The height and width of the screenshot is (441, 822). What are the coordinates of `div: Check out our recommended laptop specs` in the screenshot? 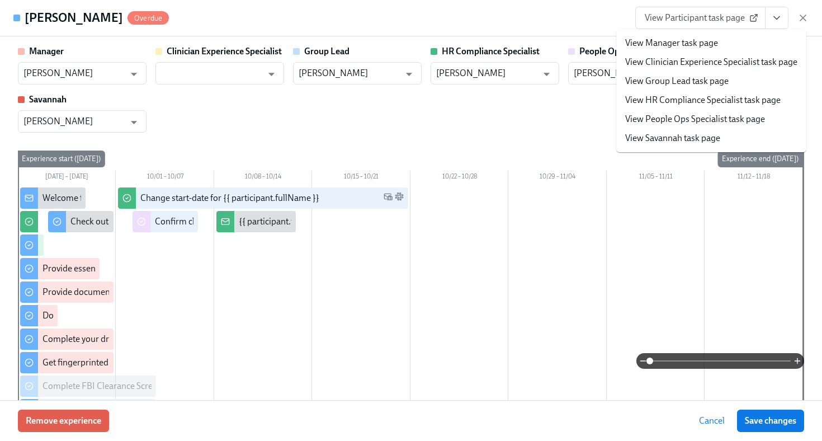 It's located at (151, 222).